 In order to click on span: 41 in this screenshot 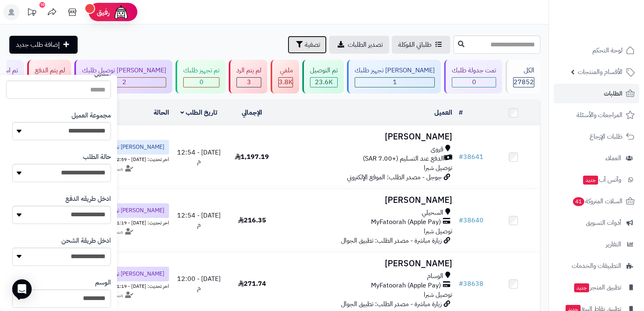, I will do `click(579, 202)`.